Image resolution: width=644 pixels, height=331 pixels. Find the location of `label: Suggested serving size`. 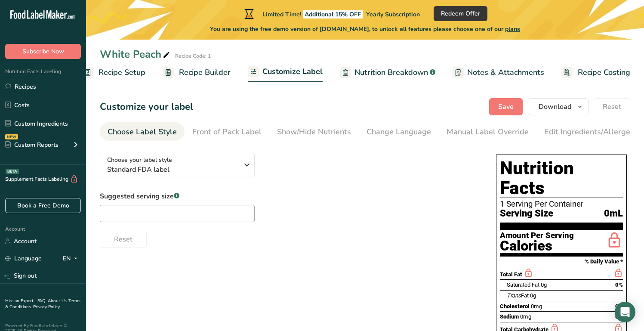

label: Suggested serving size is located at coordinates (177, 196).